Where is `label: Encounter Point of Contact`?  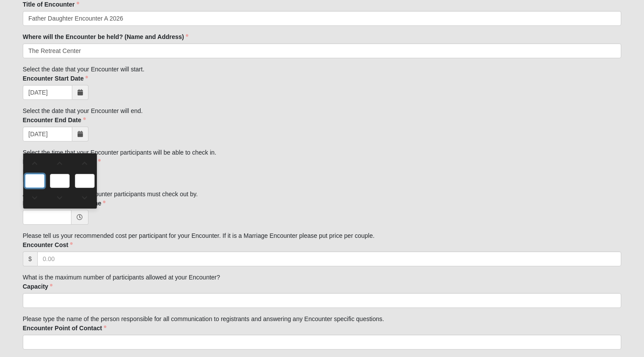
label: Encounter Point of Contact is located at coordinates (64, 328).